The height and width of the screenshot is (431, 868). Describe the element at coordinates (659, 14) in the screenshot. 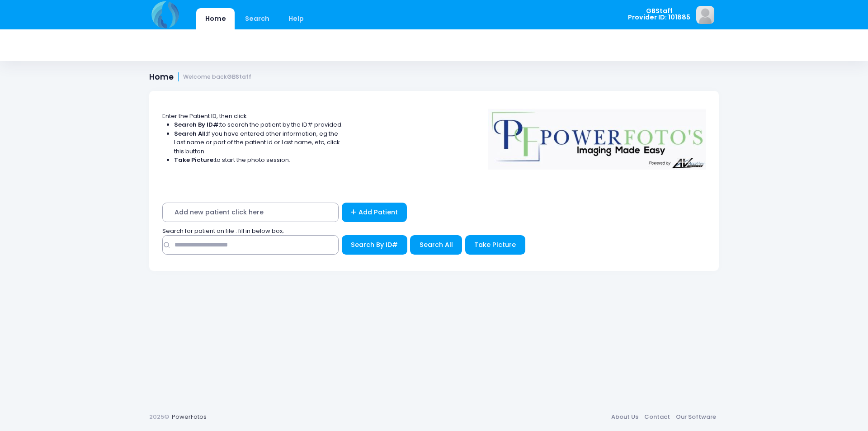

I see `span: GBStaff Provider ID: 101885` at that location.